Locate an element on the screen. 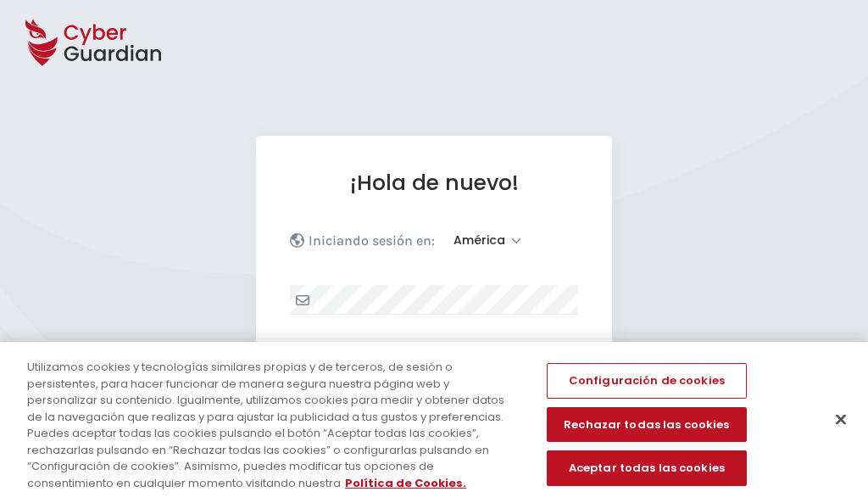 The width and height of the screenshot is (868, 503). div: Utilizamos cookies y tecnologías similares propias y de terceros, de sesión o persistentes, para ... is located at coordinates (274, 425).